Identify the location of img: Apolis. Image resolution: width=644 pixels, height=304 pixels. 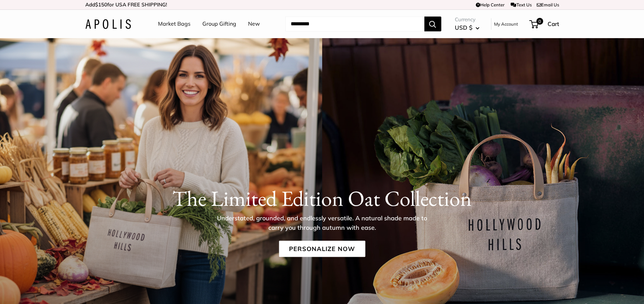
(108, 24).